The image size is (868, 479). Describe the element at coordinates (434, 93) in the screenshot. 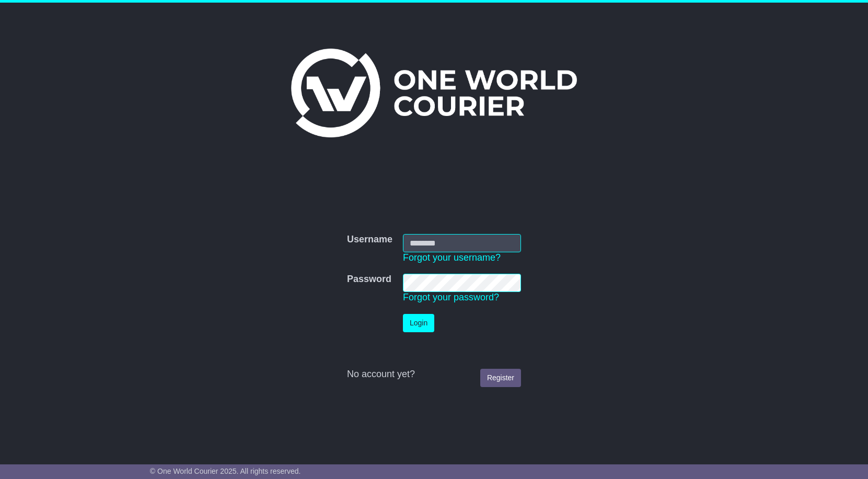

I see `img: One World` at that location.